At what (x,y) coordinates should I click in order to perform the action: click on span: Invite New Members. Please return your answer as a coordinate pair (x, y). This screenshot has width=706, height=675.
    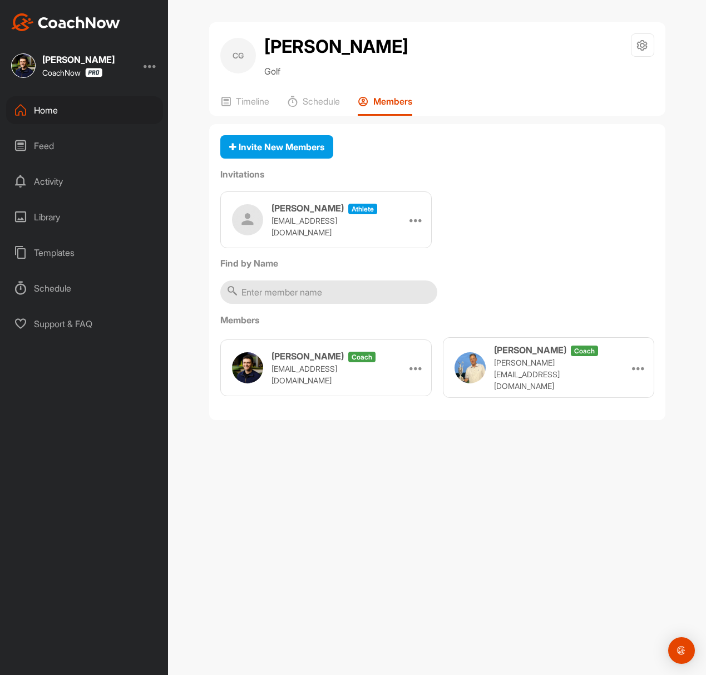
    Looking at the image, I should click on (276, 147).